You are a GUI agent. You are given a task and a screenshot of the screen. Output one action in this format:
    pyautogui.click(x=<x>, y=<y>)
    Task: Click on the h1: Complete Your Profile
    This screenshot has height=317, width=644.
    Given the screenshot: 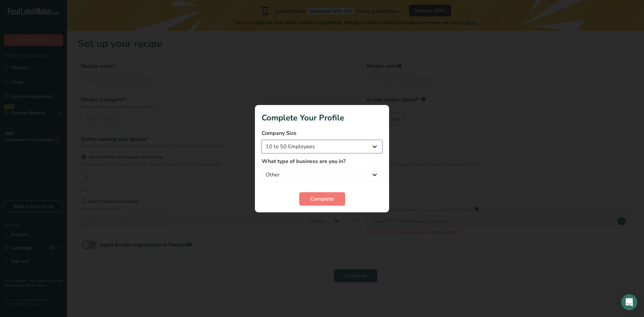 What is the action you would take?
    pyautogui.click(x=322, y=118)
    